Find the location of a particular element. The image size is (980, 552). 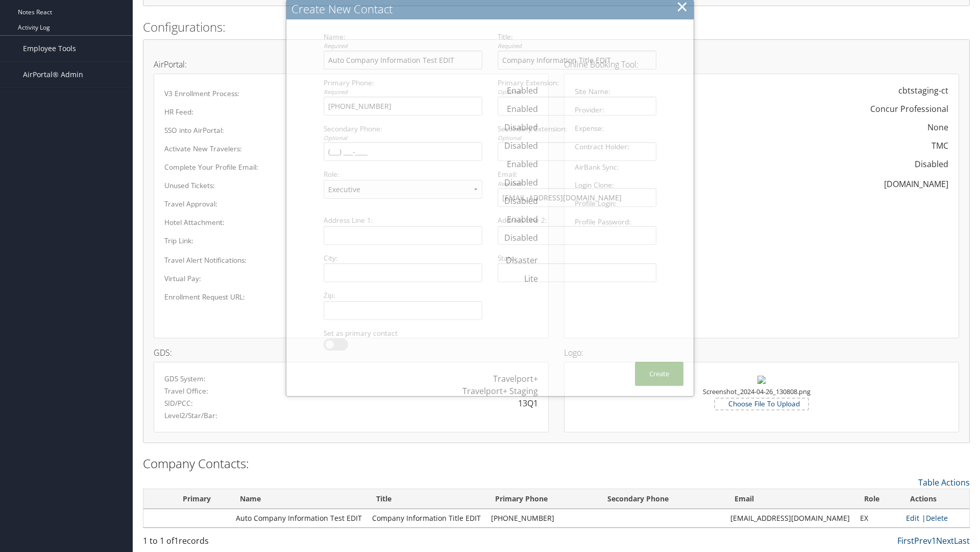

label: Name: is located at coordinates (403, 41).